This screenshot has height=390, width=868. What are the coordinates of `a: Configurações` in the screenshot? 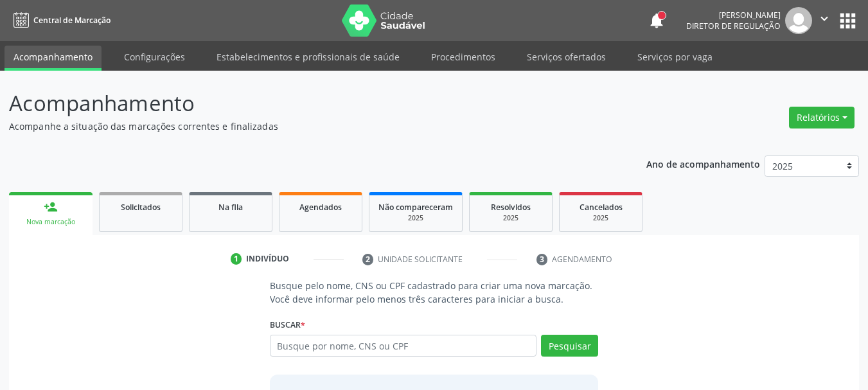 It's located at (154, 57).